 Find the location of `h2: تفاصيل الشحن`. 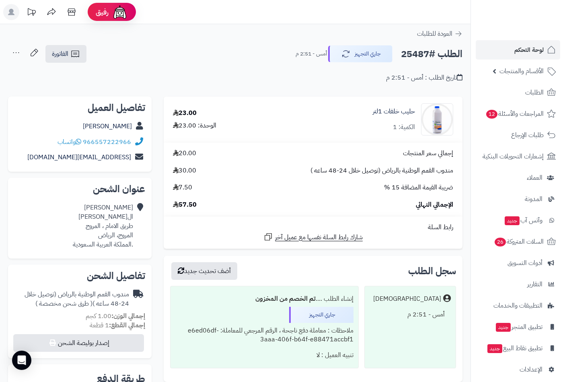

h2: تفاصيل الشحن is located at coordinates (80, 276).